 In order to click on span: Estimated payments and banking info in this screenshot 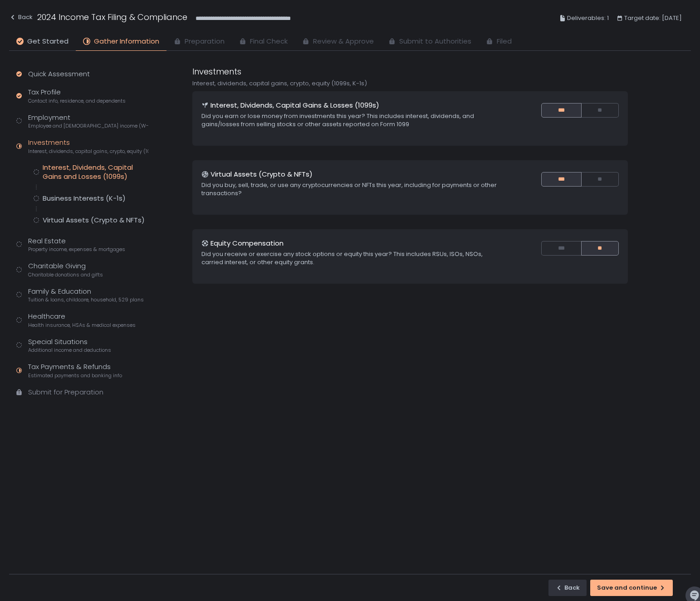, I will do `click(75, 375)`.